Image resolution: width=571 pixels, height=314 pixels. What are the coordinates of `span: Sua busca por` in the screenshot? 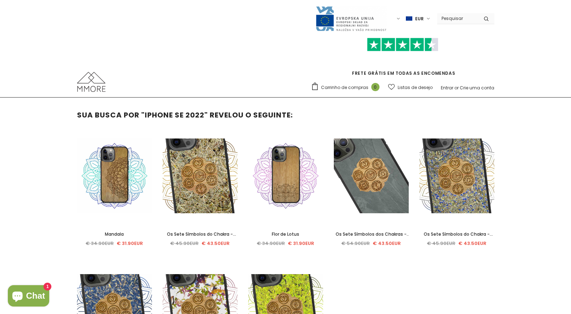 It's located at (108, 115).